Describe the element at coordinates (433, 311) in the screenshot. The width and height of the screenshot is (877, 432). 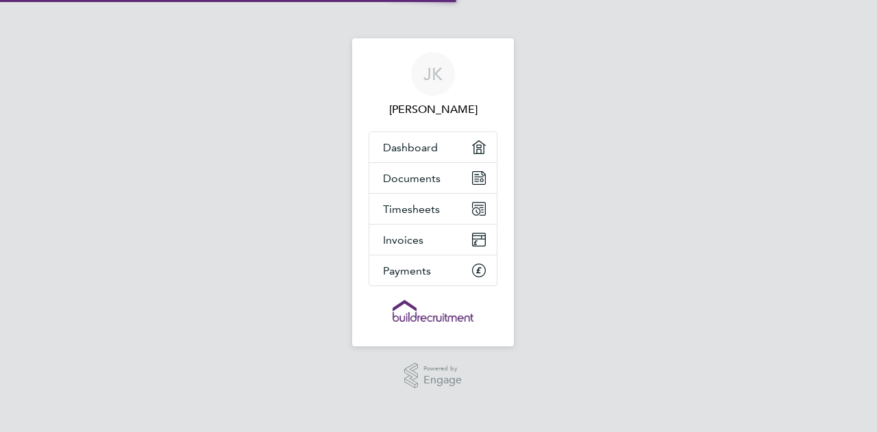
I see `img: buildrec-logo-retina.png` at that location.